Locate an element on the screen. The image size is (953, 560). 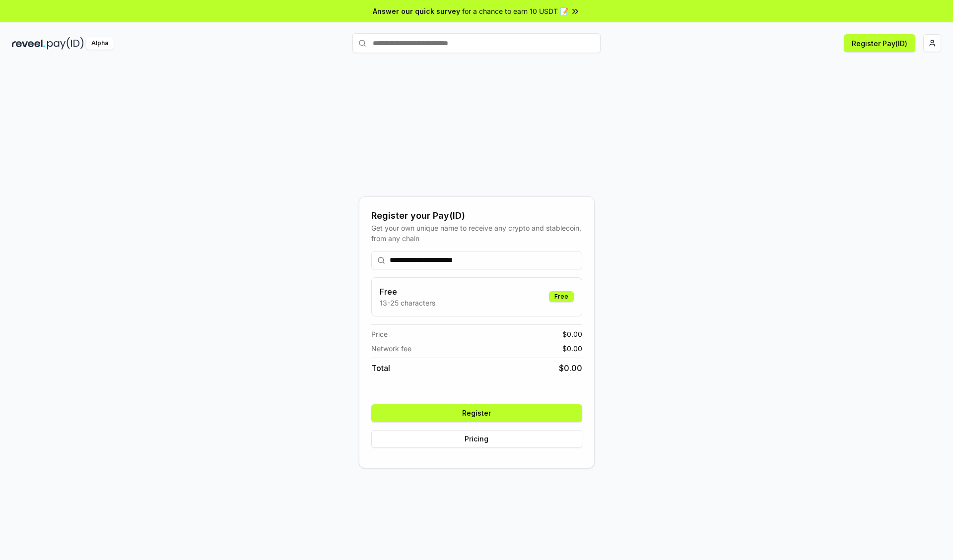
img: reveel_dark is located at coordinates (28, 43).